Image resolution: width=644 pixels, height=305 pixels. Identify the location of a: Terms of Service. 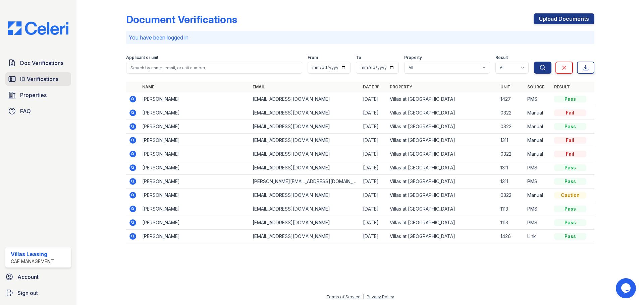
(343, 297).